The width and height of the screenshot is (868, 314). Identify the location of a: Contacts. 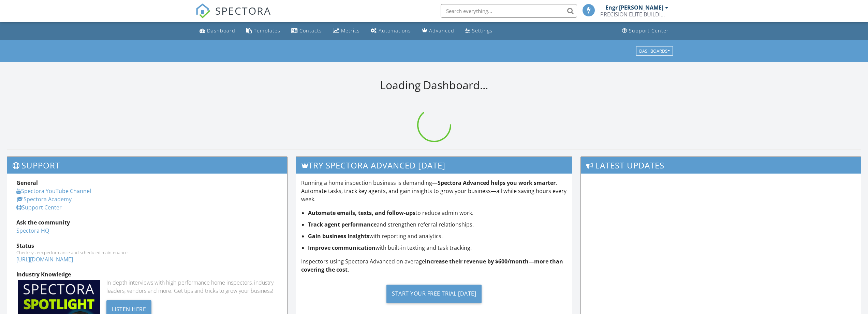
(307, 31).